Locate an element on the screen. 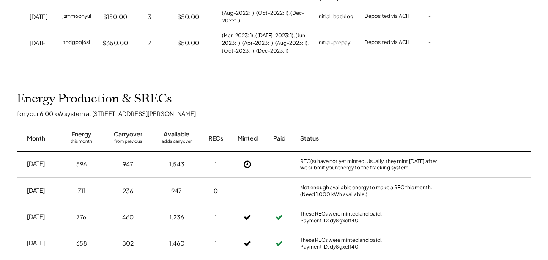 The image size is (548, 260). div: jzmm6onyul is located at coordinates (77, 17).